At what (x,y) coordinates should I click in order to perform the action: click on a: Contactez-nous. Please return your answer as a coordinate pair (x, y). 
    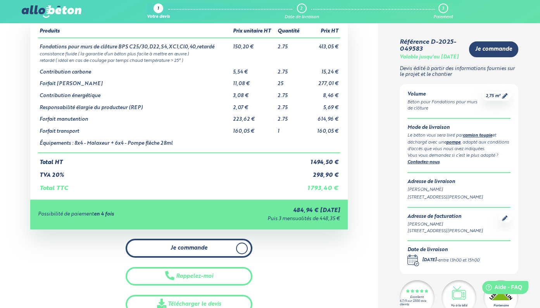
    Looking at the image, I should click on (423, 162).